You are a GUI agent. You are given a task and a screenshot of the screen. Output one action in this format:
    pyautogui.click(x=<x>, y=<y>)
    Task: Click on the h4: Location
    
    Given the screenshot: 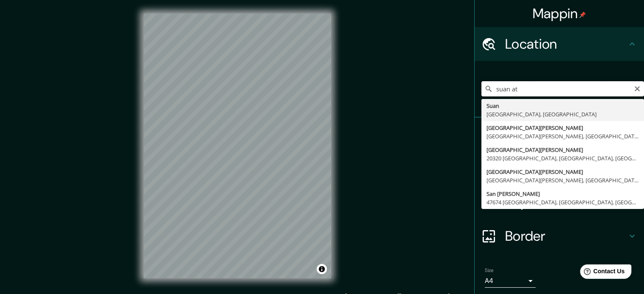 What is the action you would take?
    pyautogui.click(x=566, y=44)
    